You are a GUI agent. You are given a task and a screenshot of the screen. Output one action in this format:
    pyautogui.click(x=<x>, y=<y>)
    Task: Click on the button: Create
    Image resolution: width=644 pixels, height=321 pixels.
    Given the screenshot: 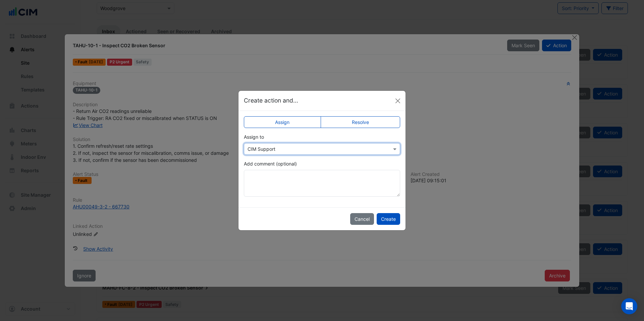 What is the action you would take?
    pyautogui.click(x=388, y=219)
    